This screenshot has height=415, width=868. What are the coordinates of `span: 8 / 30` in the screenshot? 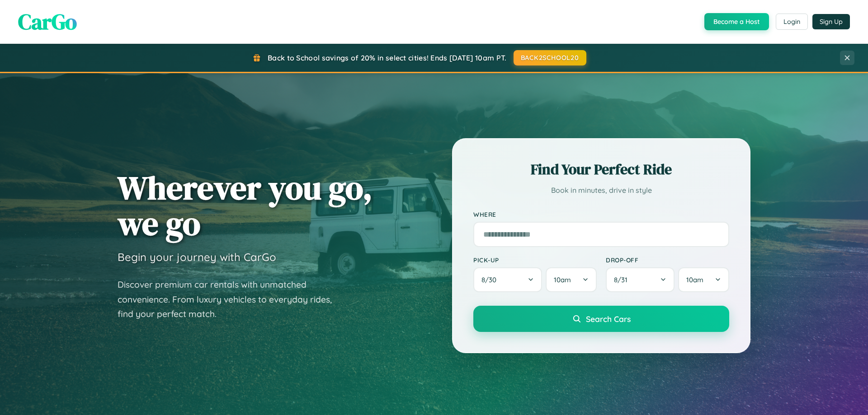 It's located at (491, 280).